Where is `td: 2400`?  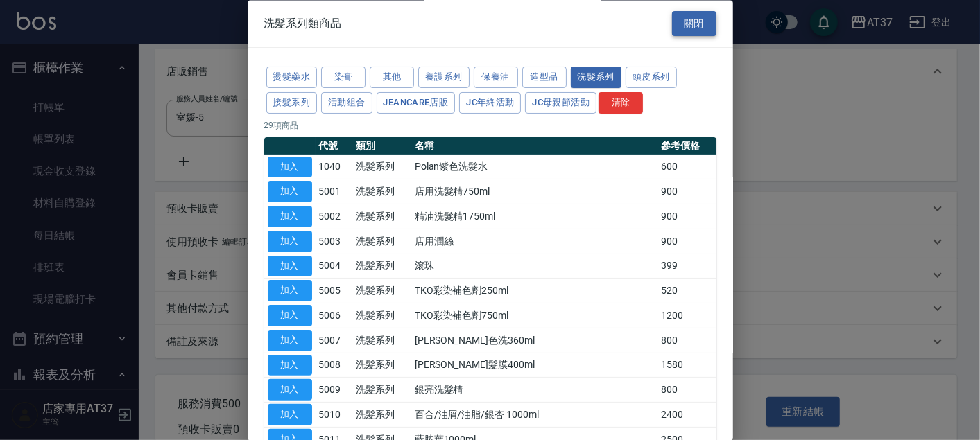
td: 2400 is located at coordinates (687, 415).